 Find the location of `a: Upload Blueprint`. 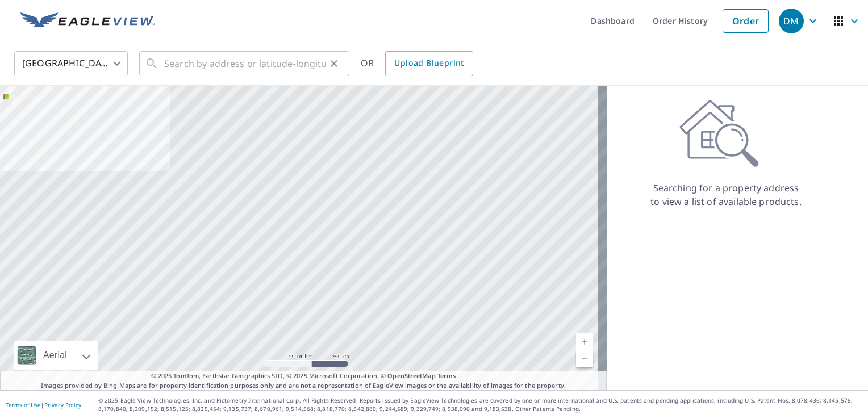

a: Upload Blueprint is located at coordinates (429, 64).